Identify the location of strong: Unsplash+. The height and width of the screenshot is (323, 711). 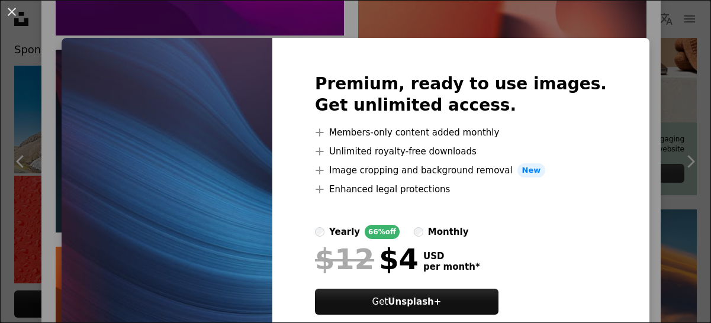
(414, 302).